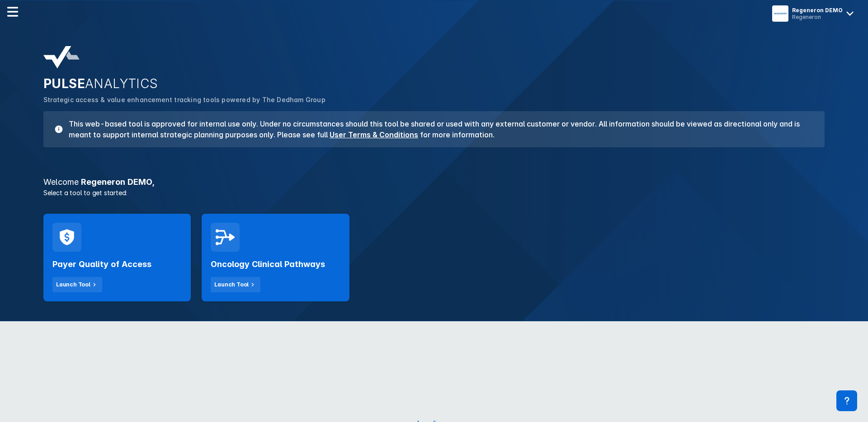 This screenshot has width=868, height=422. Describe the element at coordinates (275, 258) in the screenshot. I see `a: Oncology Clinical PathwaysLaunch Tool` at that location.